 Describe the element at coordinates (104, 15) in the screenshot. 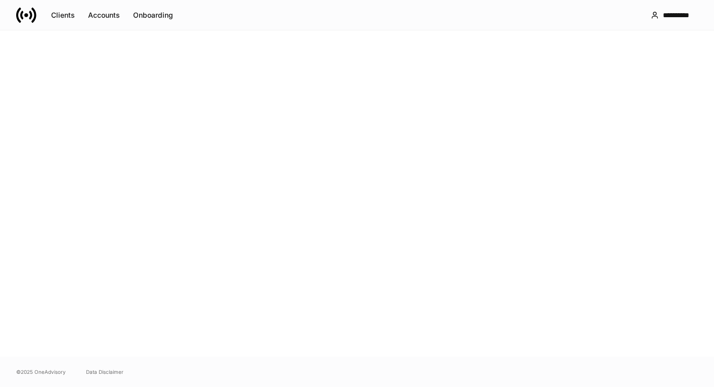

I see `button: Accounts` at that location.